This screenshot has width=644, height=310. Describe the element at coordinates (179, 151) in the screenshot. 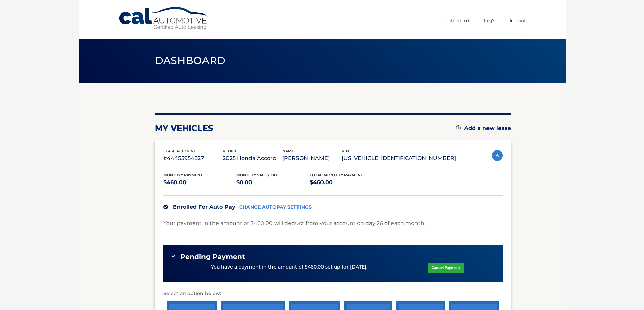

I see `span: lease account` at that location.